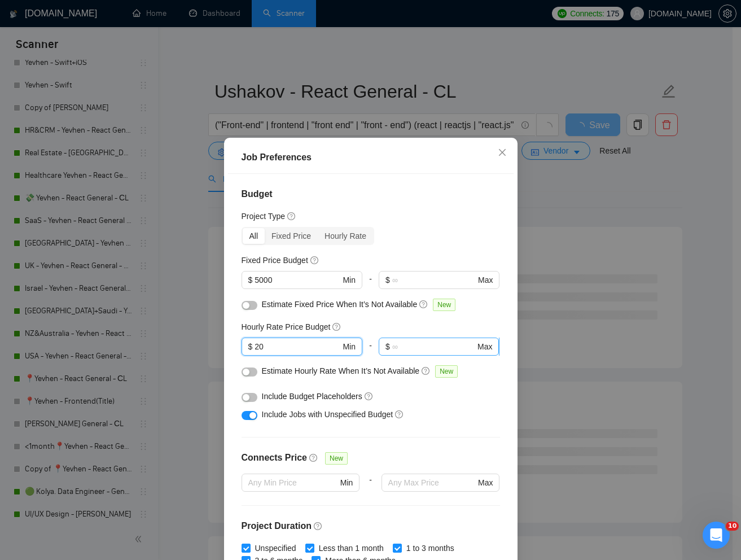 This screenshot has height=560, width=741. I want to click on span: Unspecified, so click(275, 548).